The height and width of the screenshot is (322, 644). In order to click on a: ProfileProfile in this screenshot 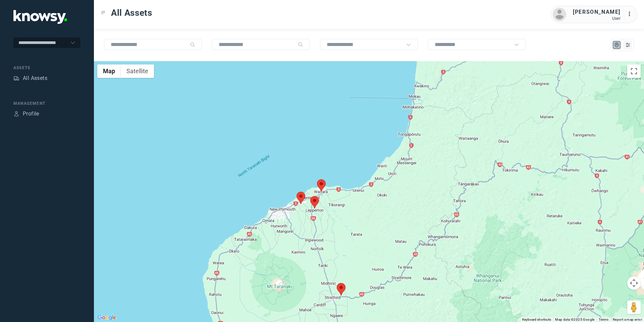, I will do `click(26, 114)`.